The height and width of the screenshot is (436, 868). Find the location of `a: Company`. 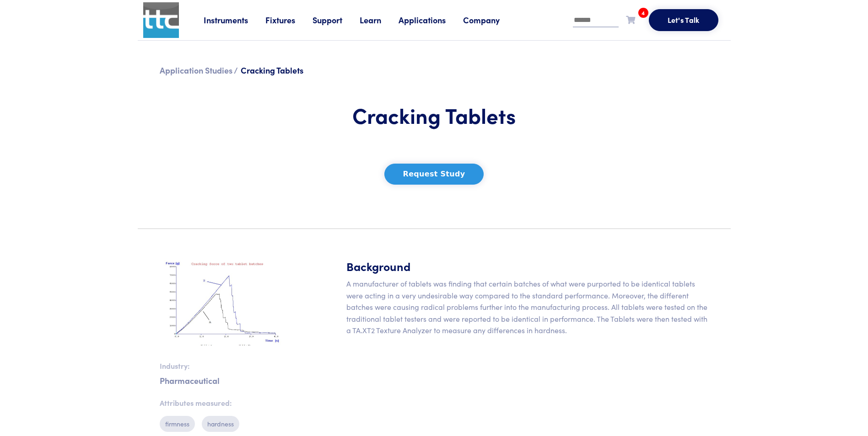

a: Company is located at coordinates (490, 20).